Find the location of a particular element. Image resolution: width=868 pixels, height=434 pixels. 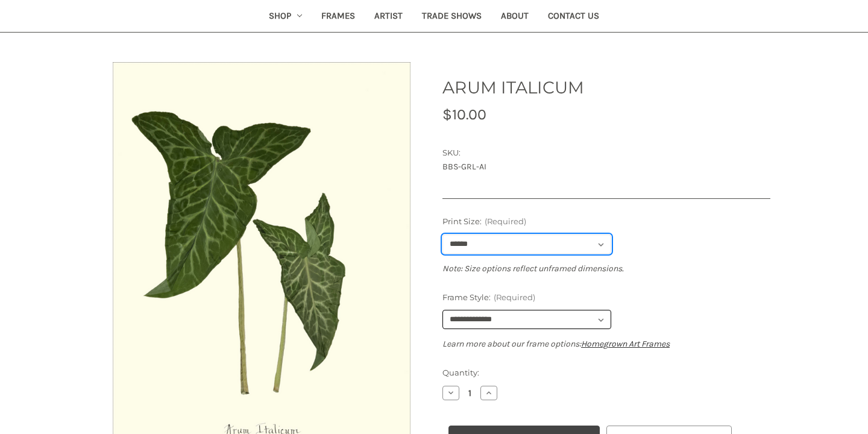

a: About is located at coordinates (515, 17).